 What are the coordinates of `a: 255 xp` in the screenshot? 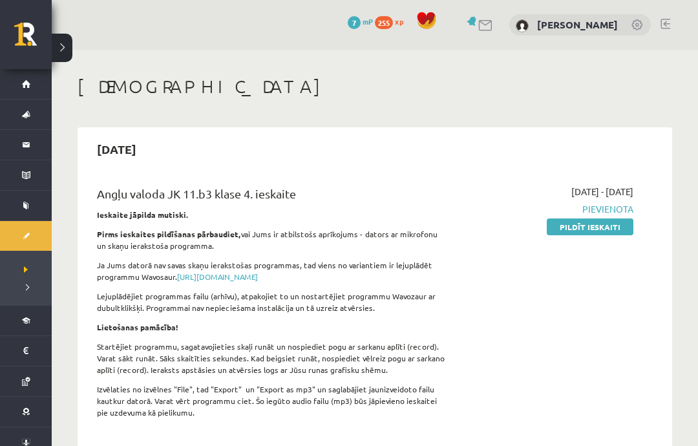 It's located at (392, 21).